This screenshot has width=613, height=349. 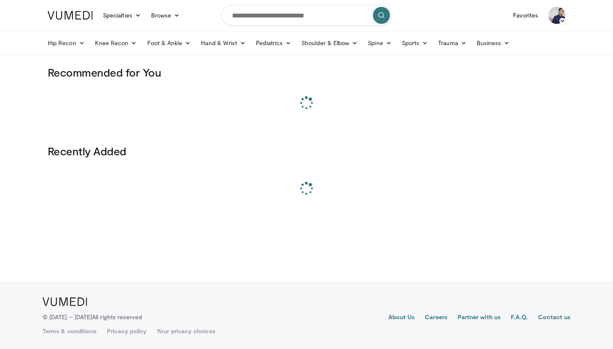 I want to click on span: All rights reserved, so click(x=117, y=317).